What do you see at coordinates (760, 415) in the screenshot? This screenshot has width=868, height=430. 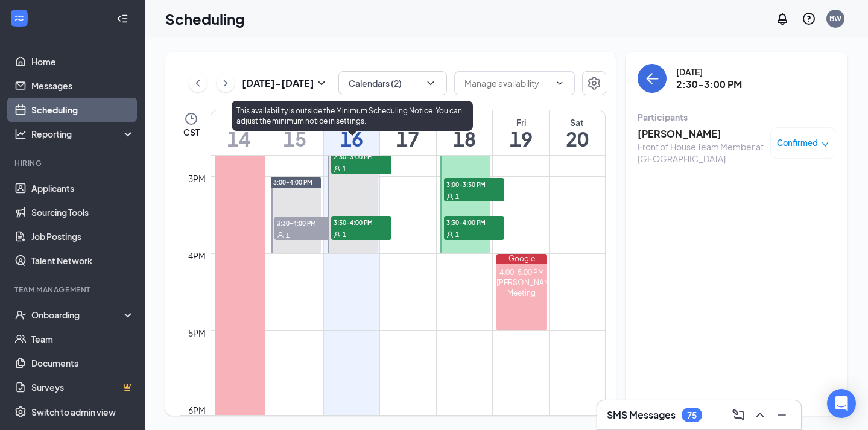 I see `button: ChevronUp` at bounding box center [760, 415].